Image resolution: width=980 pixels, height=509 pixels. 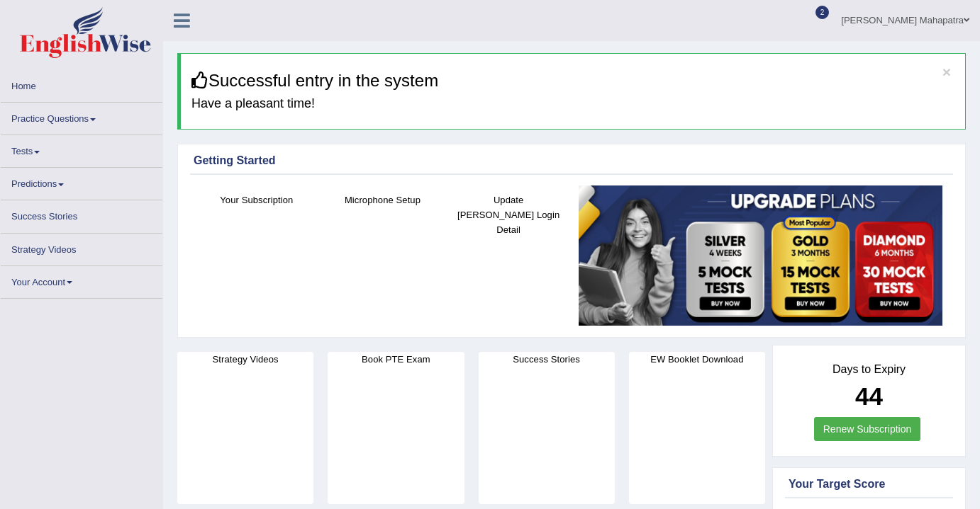 What do you see at coordinates (82, 84) in the screenshot?
I see `a: Home` at bounding box center [82, 84].